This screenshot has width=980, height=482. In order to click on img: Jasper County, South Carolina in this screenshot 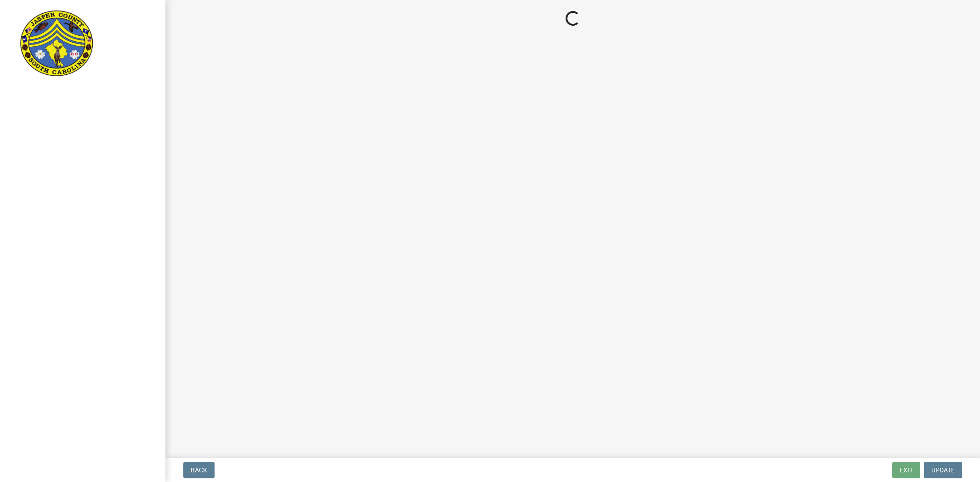, I will do `click(56, 44)`.